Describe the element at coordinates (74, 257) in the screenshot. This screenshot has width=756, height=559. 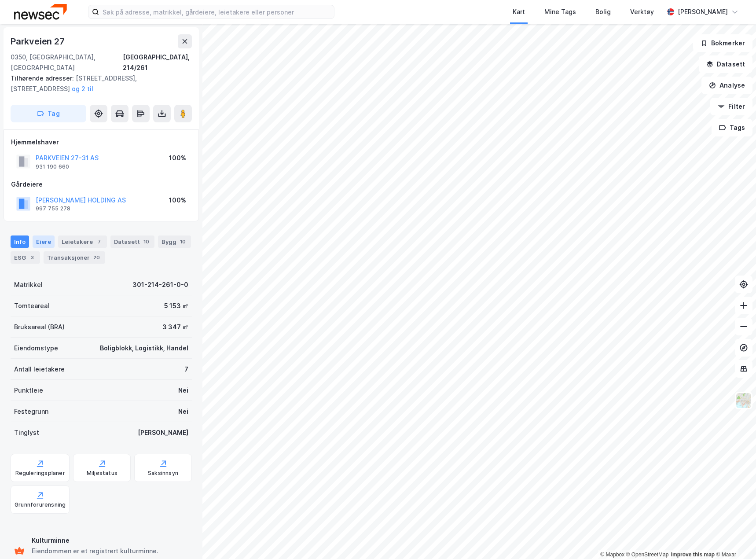
I see `div: Transaksjoner` at that location.